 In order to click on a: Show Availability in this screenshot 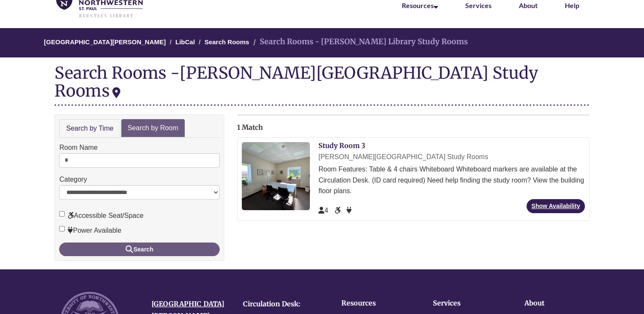, I will do `click(555, 206)`.